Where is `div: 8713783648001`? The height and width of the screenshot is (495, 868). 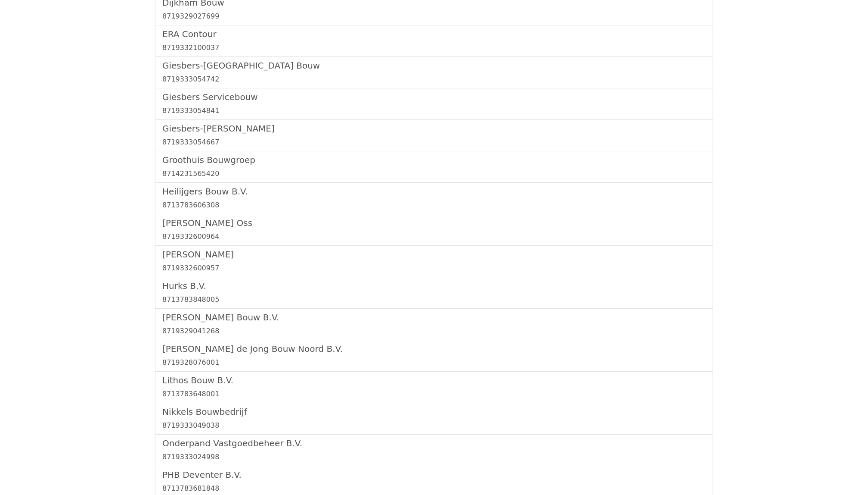 div: 8713783648001 is located at coordinates (434, 394).